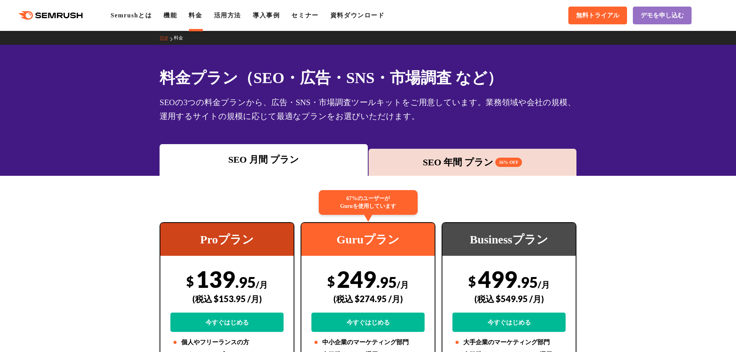  What do you see at coordinates (227, 239) in the screenshot?
I see `div: Proプラン` at bounding box center [227, 239].